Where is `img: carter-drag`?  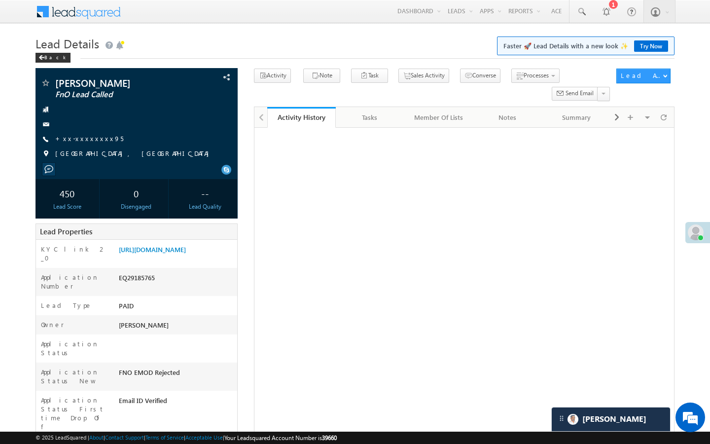
img: carter-drag is located at coordinates (562, 418).